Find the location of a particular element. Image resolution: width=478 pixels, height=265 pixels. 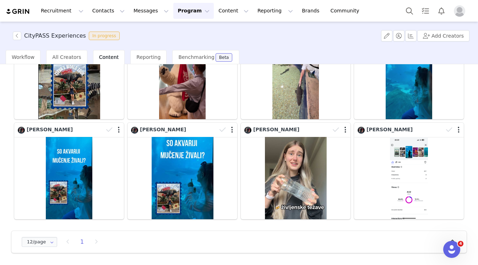

span: All Creators is located at coordinates (66, 57).